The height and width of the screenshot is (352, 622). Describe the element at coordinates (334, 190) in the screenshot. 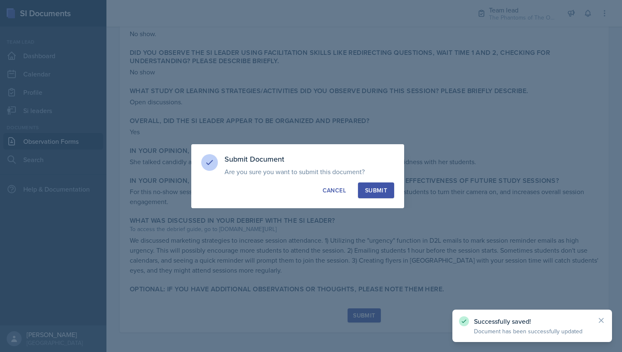

I see `div: Cancel` at that location.